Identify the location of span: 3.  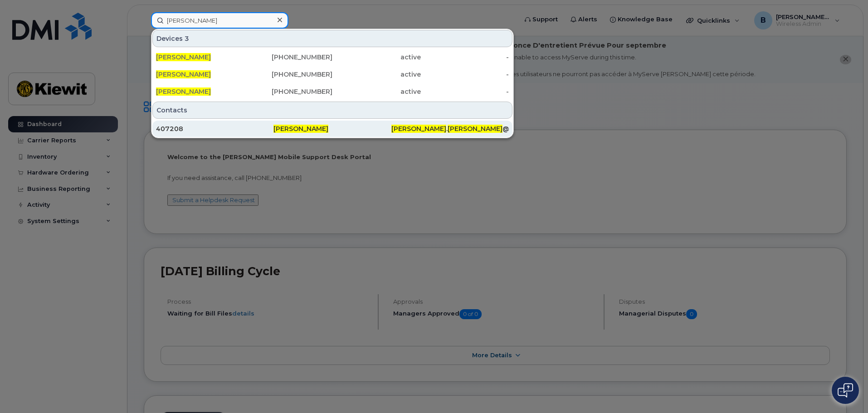
(187, 38).